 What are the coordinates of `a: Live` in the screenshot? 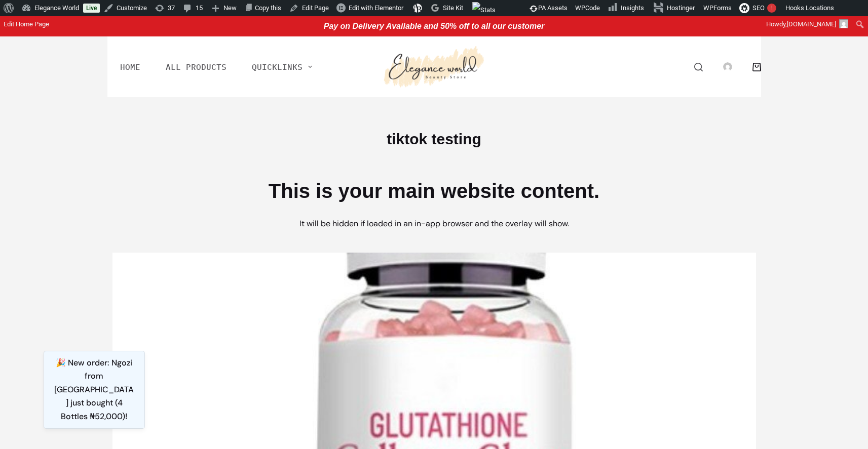 It's located at (91, 8).